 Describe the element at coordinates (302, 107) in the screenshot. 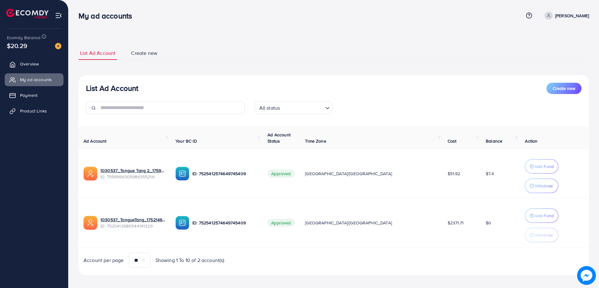

I see `input: Search for option` at that location.